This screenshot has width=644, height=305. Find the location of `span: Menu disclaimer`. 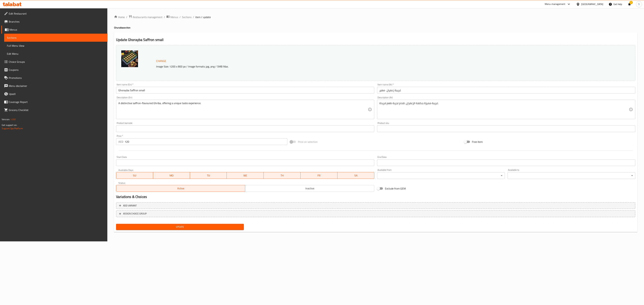

span: Menu disclaimer is located at coordinates (56, 86).